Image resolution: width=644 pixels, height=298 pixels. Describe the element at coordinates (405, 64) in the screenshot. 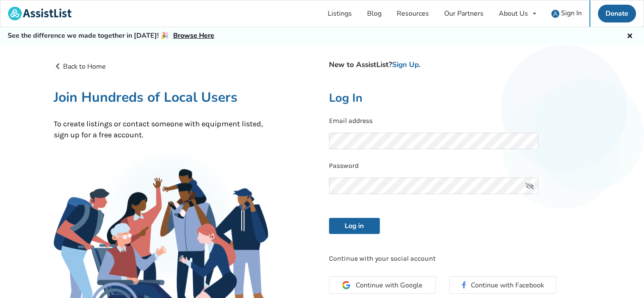

I see `a: Sign Up` at that location.